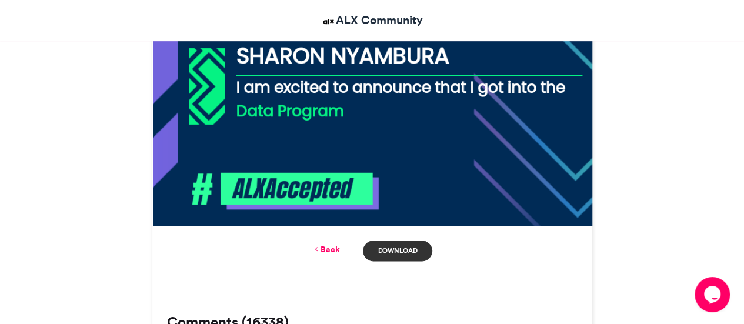  Describe the element at coordinates (325, 249) in the screenshot. I see `a: Back` at that location.